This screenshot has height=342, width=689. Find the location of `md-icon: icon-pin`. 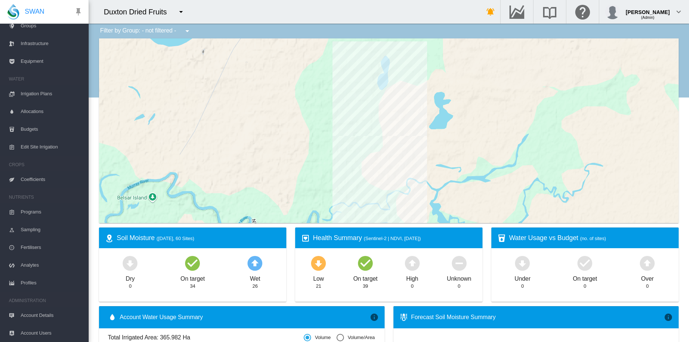

md-icon: icon-pin is located at coordinates (78, 12).